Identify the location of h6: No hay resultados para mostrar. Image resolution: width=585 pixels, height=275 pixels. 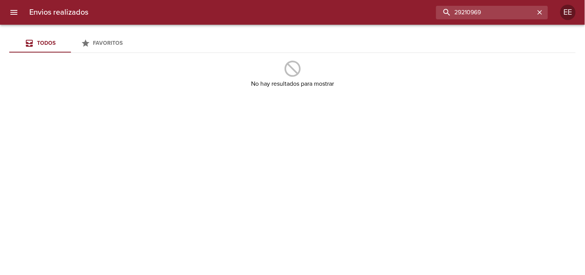
(292, 84).